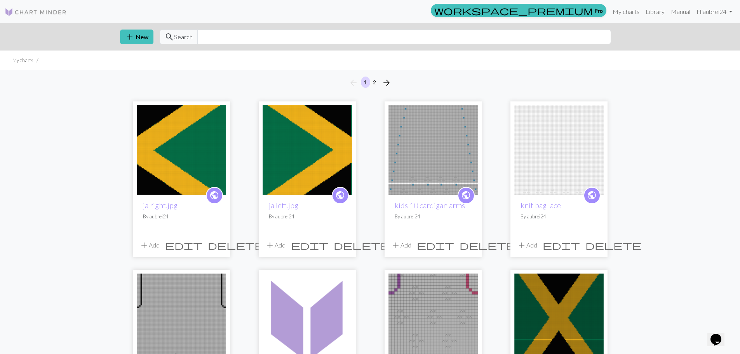 This screenshot has height=354, width=740. What do you see at coordinates (559, 150) in the screenshot?
I see `img: knit bag lace` at bounding box center [559, 150].